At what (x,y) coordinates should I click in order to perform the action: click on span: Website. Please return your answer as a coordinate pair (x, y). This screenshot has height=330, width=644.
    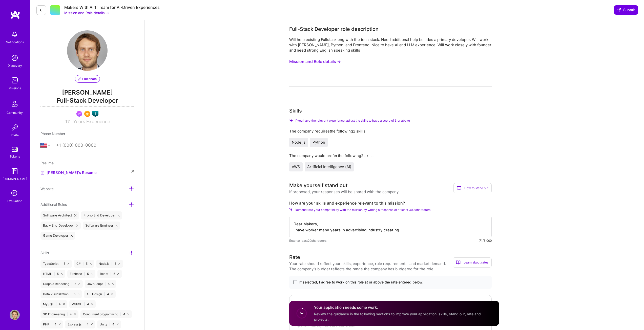
    Looking at the image, I should click on (47, 188).